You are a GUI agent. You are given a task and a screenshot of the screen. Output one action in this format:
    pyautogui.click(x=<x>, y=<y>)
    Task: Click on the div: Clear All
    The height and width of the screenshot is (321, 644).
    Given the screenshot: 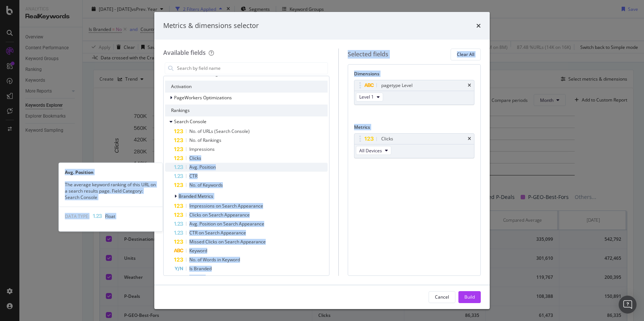 What is the action you would take?
    pyautogui.click(x=466, y=54)
    